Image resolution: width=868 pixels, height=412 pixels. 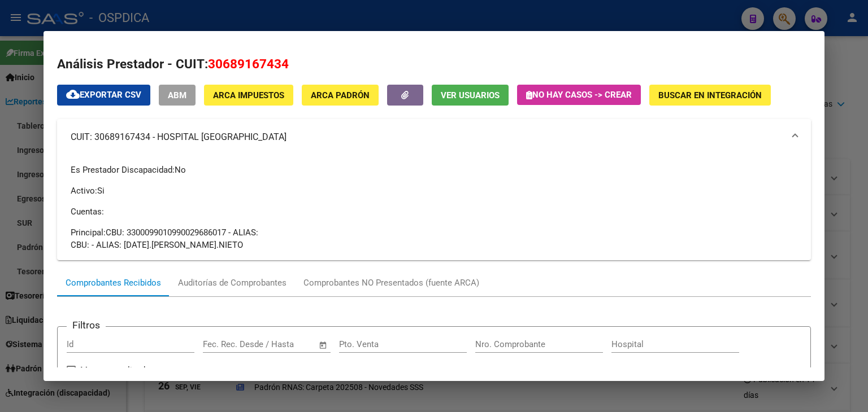 What do you see at coordinates (434, 233) in the screenshot?
I see `div: CBU: 3300099010990029686017 - ALIAS:` at bounding box center [434, 233].